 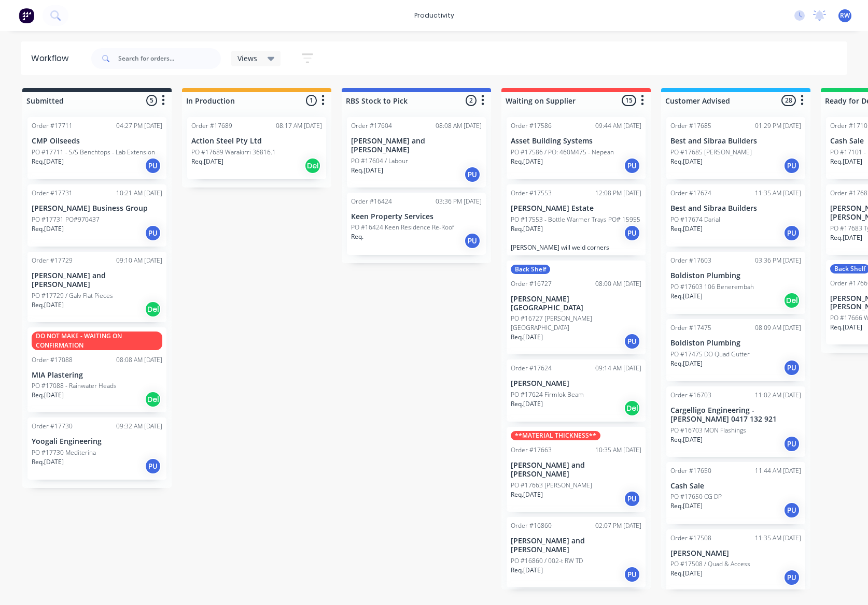 I want to click on p: Cash Sale, so click(x=736, y=486).